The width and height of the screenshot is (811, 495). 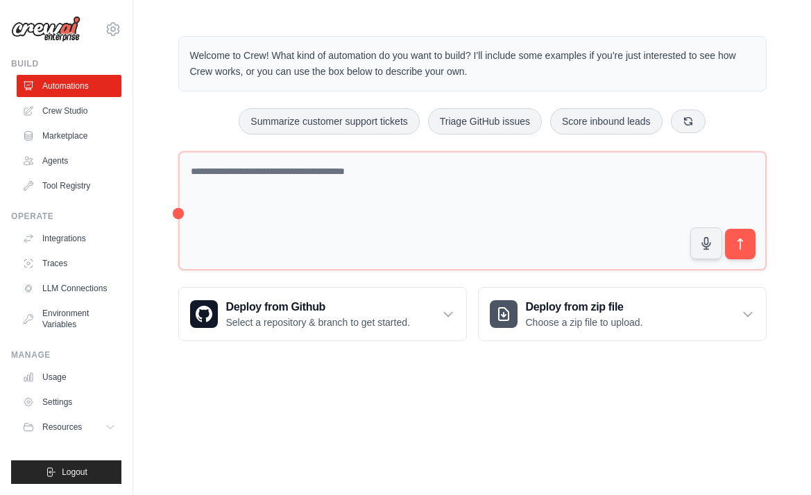 What do you see at coordinates (74, 473) in the screenshot?
I see `span: Logout` at bounding box center [74, 473].